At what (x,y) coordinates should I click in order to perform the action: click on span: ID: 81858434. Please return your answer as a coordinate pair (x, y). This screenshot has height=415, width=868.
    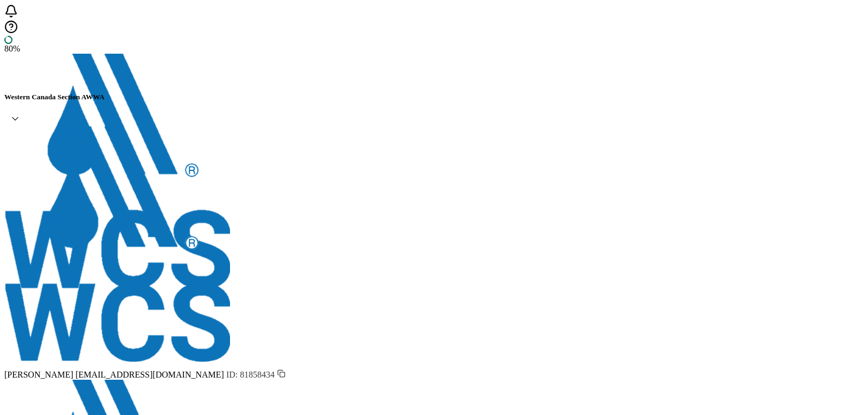
    Looking at the image, I should click on (256, 374).